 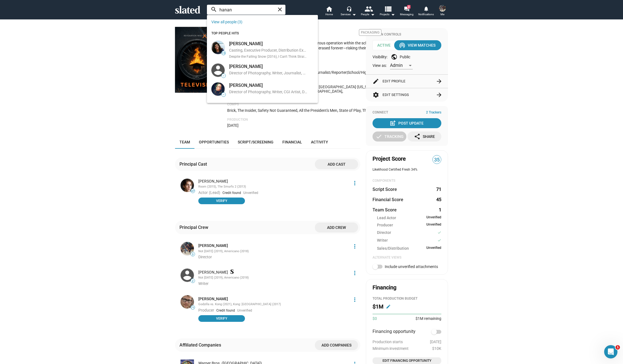 What do you see at coordinates (337, 345) in the screenshot?
I see `span: Add companies` at bounding box center [337, 345].